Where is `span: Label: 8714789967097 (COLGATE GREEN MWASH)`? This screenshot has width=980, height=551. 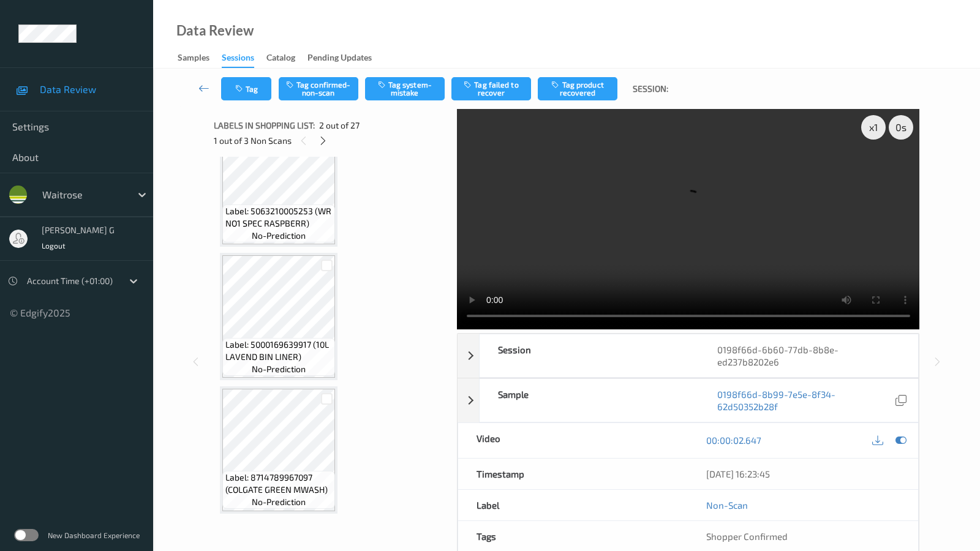 span: Label: 8714789967097 (COLGATE GREEN MWASH) is located at coordinates (278, 484).